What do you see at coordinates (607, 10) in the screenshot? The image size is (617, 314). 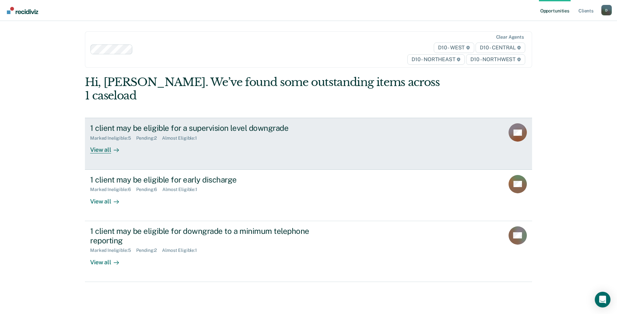 I see `div: D` at bounding box center [607, 10].